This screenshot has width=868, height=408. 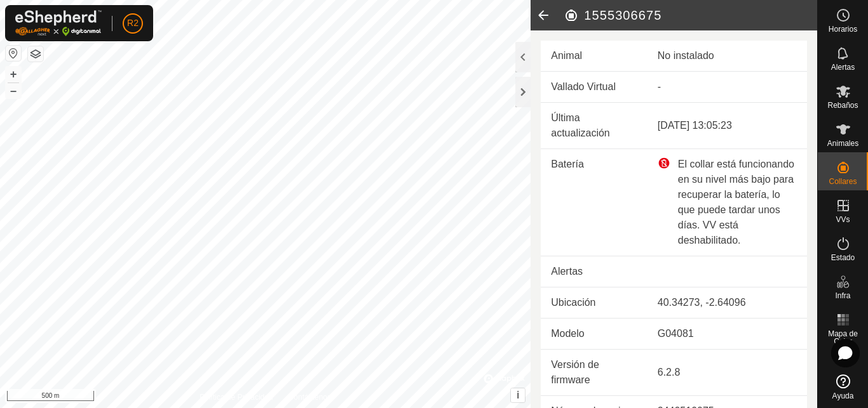 I want to click on span: i, so click(x=517, y=395).